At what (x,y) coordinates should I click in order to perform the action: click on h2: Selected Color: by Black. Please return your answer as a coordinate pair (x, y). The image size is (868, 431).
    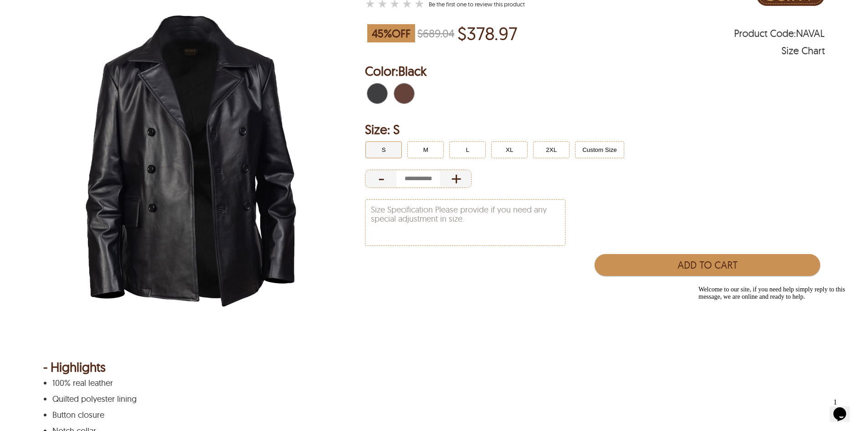
    Looking at the image, I should click on (594, 71).